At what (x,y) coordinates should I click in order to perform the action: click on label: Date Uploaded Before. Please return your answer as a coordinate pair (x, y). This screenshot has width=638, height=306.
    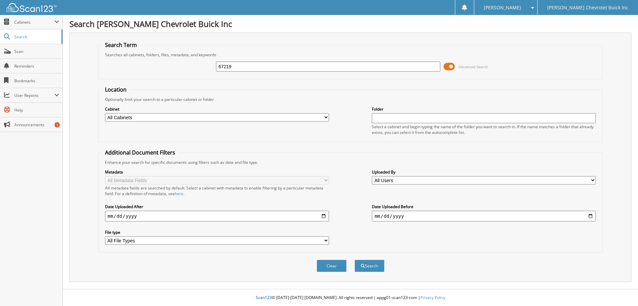
    Looking at the image, I should click on (484, 206).